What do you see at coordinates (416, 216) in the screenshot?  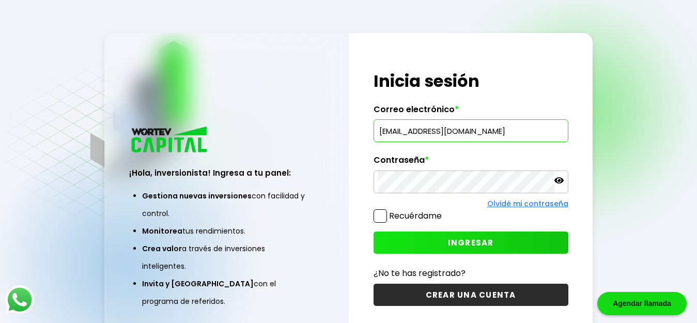 I see `label: Recuérdame` at bounding box center [416, 216].